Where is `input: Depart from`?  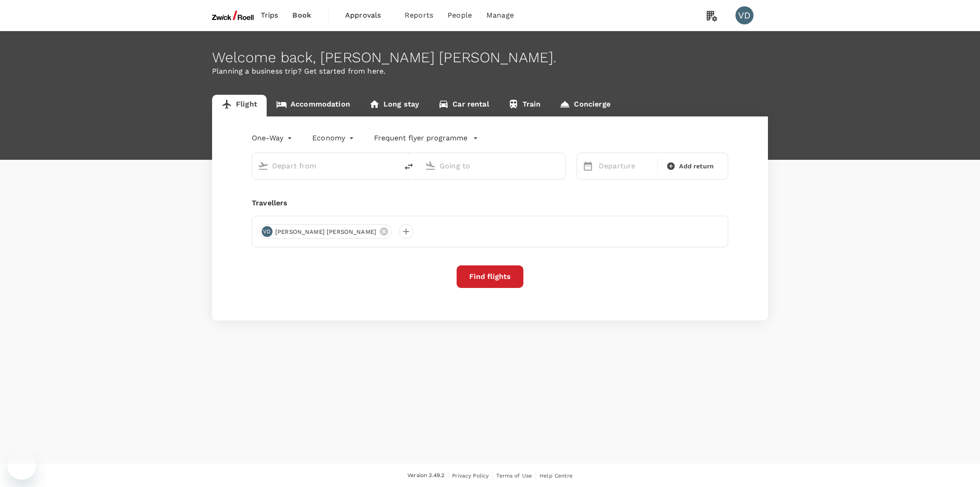 input: Depart from is located at coordinates (326, 165).